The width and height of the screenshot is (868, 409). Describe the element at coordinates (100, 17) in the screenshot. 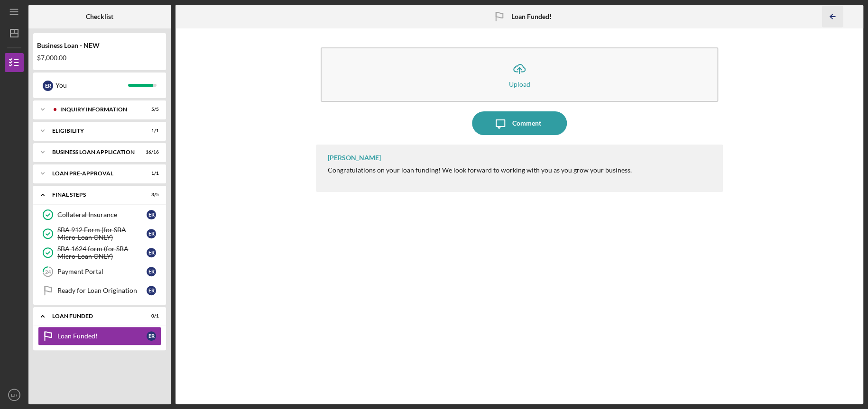

I see `b: Checklist` at that location.